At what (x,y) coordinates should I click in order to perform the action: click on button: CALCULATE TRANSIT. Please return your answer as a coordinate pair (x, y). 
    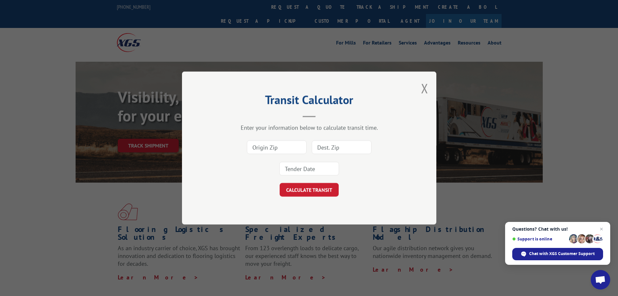
    Looking at the image, I should click on (309, 190).